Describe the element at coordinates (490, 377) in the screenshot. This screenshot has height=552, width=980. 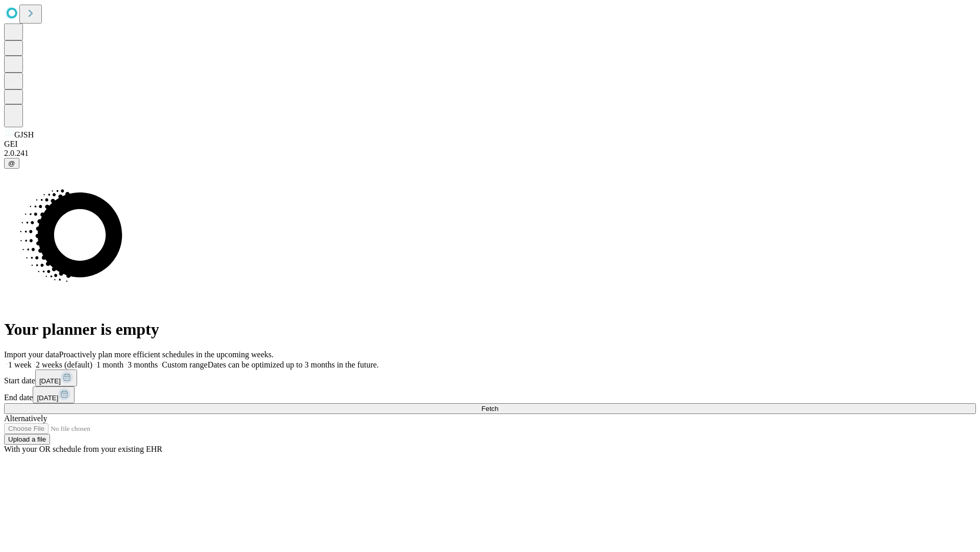
I see `div: Start date` at that location.